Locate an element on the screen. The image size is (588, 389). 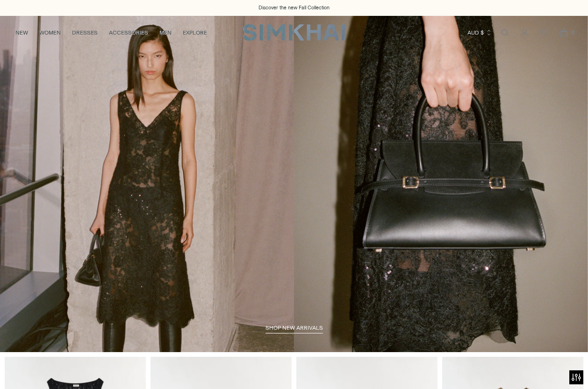
a: Discover the new Fall Collection is located at coordinates (294, 8).